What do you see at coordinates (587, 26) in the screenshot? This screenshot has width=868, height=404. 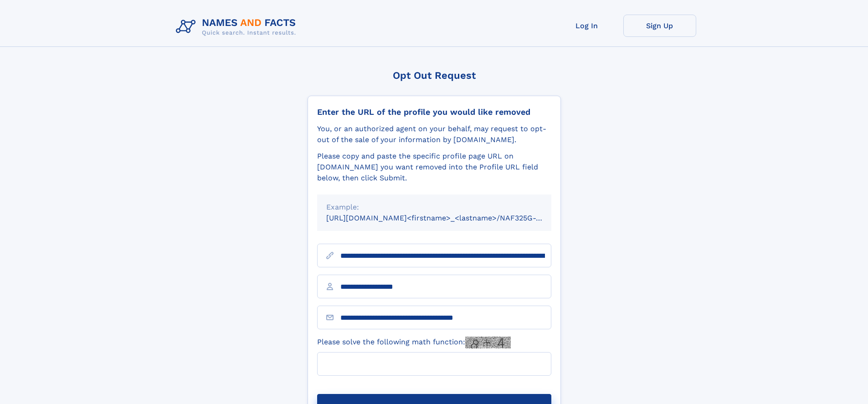 I see `a: Log In` at bounding box center [587, 26].